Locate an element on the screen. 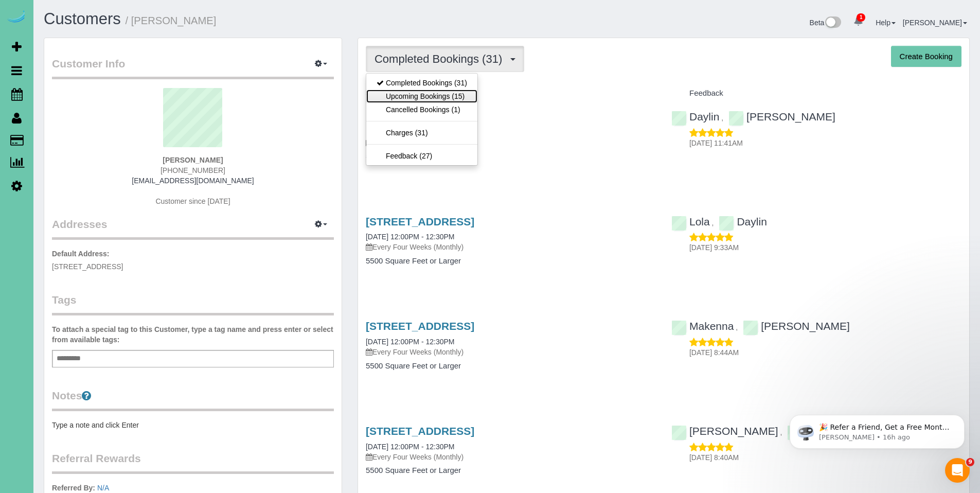  button: Create Booking is located at coordinates (926, 57).